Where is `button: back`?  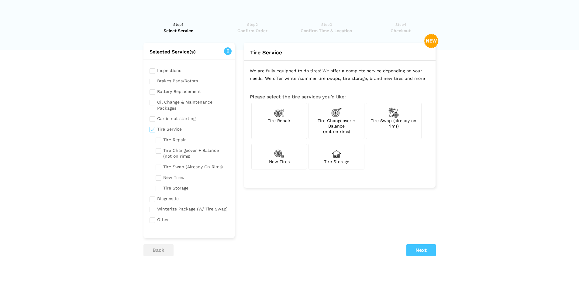 button: back is located at coordinates (158, 250).